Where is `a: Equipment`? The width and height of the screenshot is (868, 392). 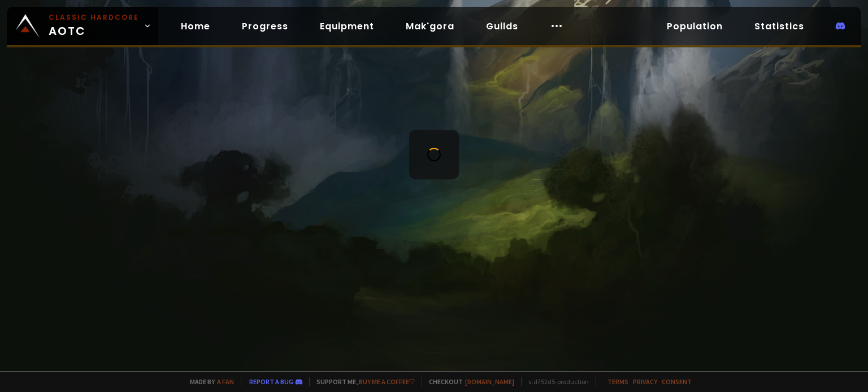
a: Equipment is located at coordinates (347, 26).